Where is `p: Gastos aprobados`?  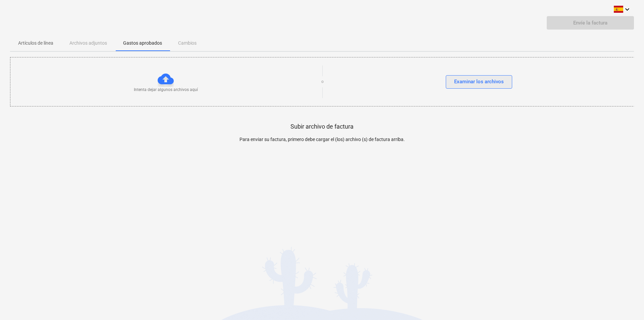
p: Gastos aprobados is located at coordinates (143, 43).